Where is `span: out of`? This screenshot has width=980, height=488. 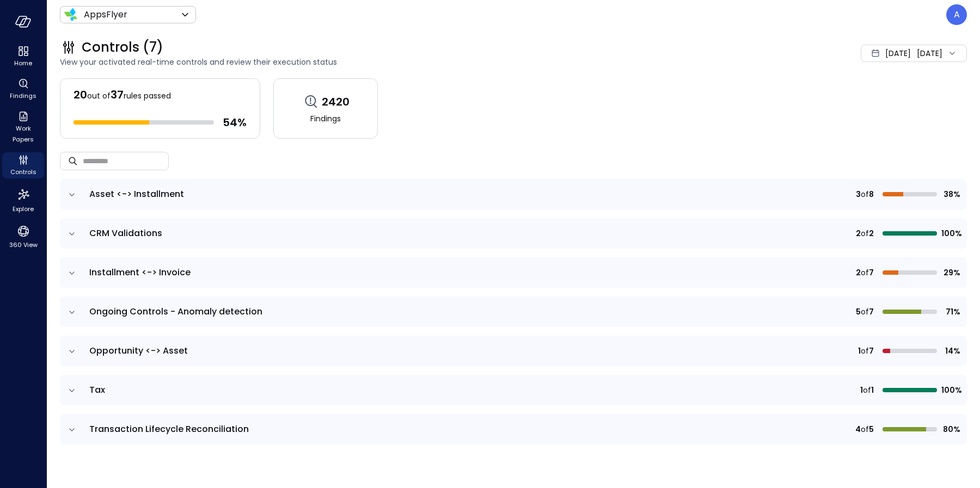
span: out of is located at coordinates (98, 96).